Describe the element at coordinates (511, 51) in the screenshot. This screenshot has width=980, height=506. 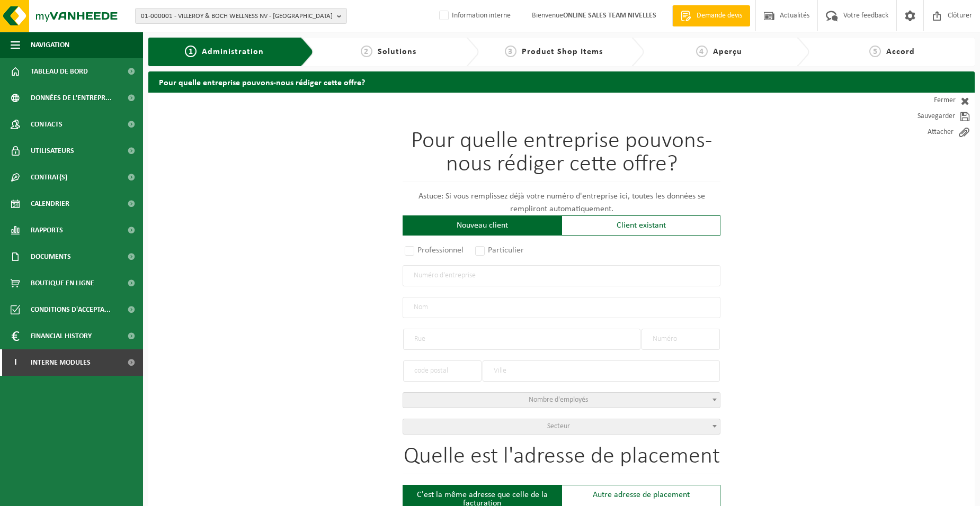
I see `span: 3` at that location.